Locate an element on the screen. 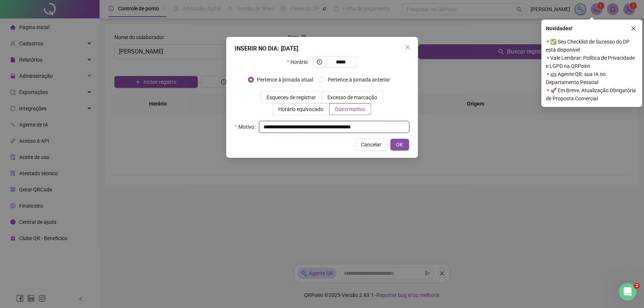 The width and height of the screenshot is (644, 308). button: Close is located at coordinates (407, 47).